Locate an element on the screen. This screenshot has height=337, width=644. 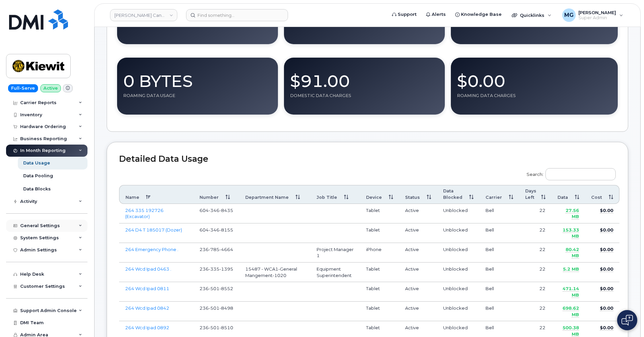
th: Job Title: activate to sort column ascending is located at coordinates (335, 194).